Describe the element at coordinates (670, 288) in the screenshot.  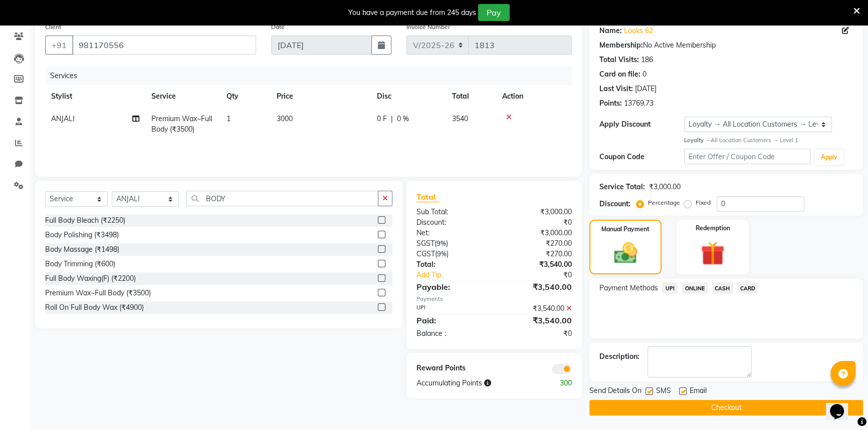
I see `span: UPI` at that location.